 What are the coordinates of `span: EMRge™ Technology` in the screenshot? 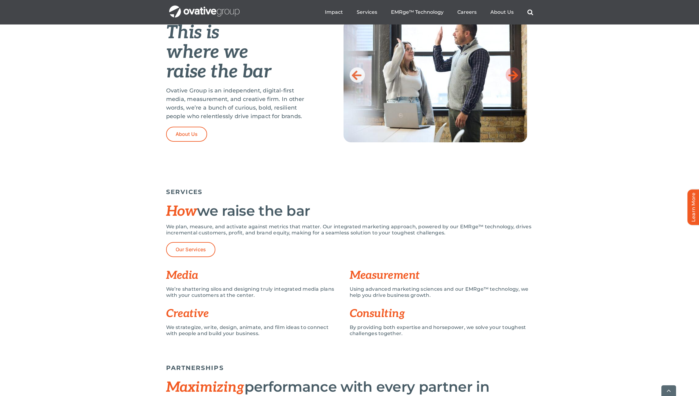 It's located at (417, 12).